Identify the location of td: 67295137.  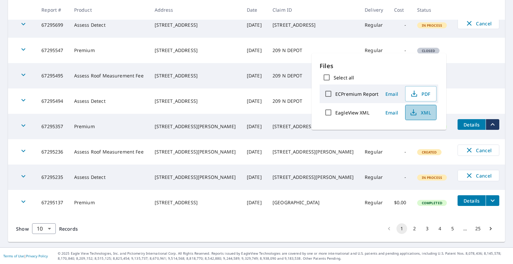
(52, 203).